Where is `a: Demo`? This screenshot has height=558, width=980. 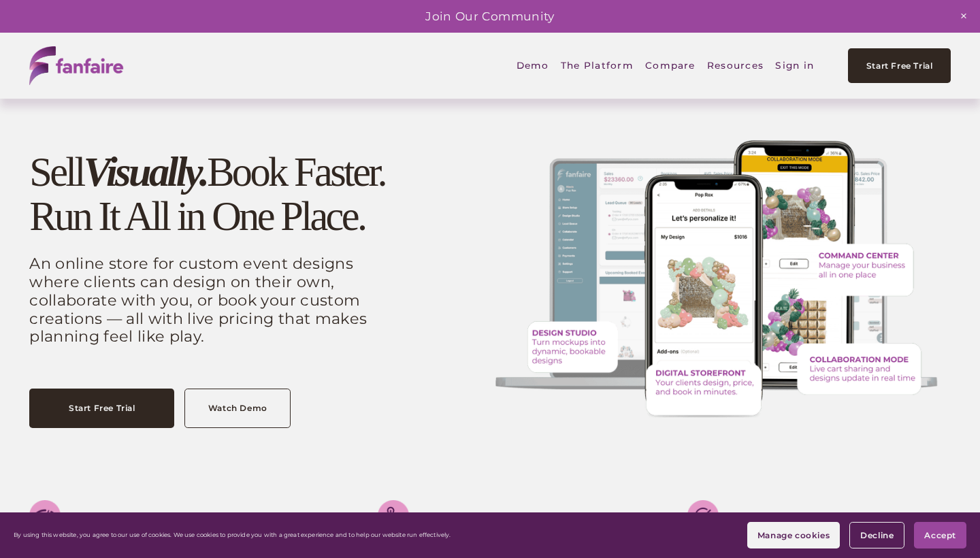 a: Demo is located at coordinates (533, 66).